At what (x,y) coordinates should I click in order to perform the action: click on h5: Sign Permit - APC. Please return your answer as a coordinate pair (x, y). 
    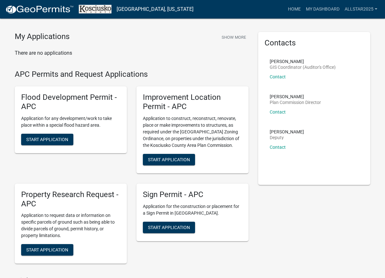
    Looking at the image, I should click on (193, 195).